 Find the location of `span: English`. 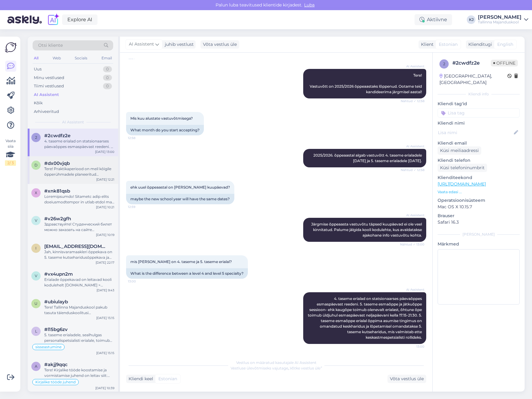

span: English is located at coordinates (505, 44).